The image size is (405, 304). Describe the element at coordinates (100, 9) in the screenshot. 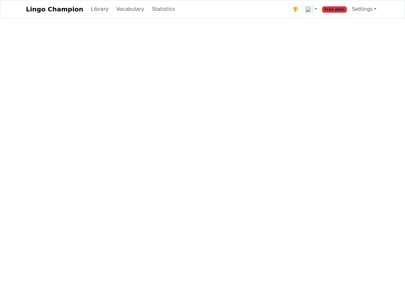

I see `a: Library` at that location.